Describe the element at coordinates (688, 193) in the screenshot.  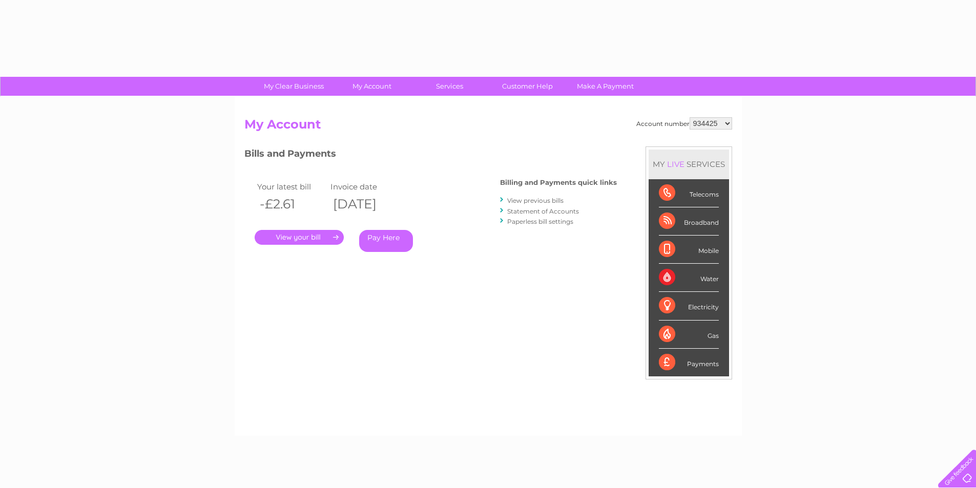
I see `div: Telecoms` at that location.